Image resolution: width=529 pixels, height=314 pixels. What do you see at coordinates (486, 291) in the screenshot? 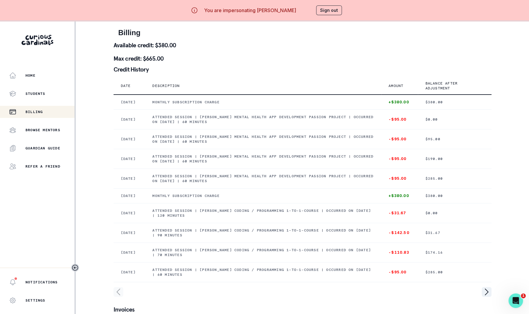
I see `svg: page right` at bounding box center [486, 291].